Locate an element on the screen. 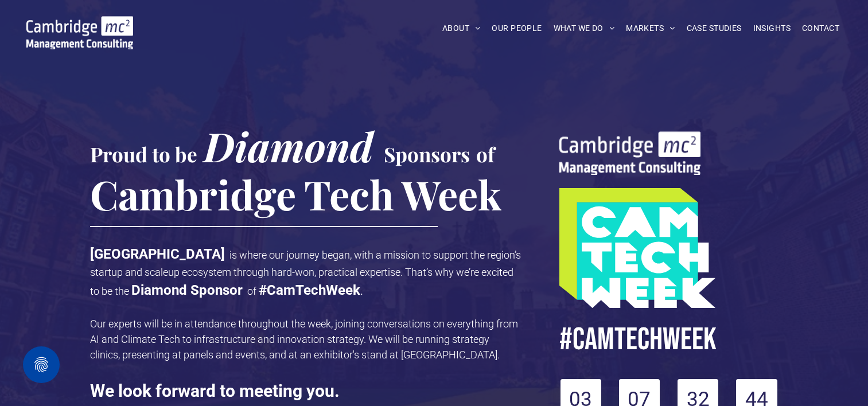 The height and width of the screenshot is (406, 868). strong: Diamond Sponsor is located at coordinates (187, 290).